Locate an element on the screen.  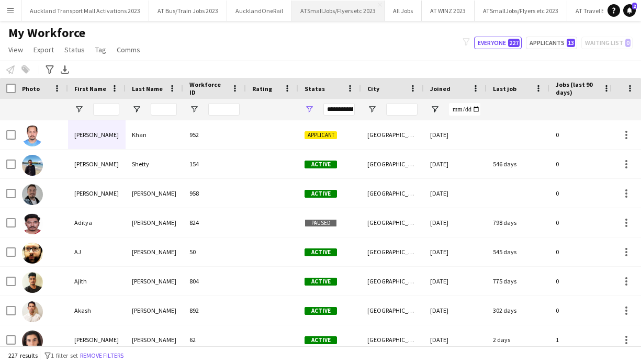
span: 13 is located at coordinates (571, 43).